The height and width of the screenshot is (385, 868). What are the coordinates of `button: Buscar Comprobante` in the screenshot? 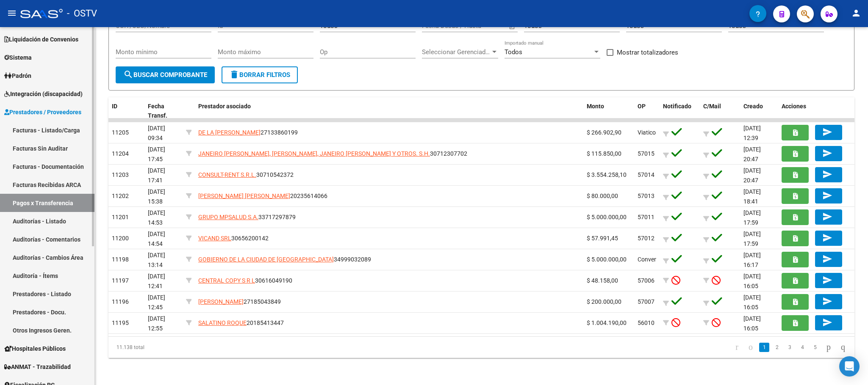 It's located at (165, 75).